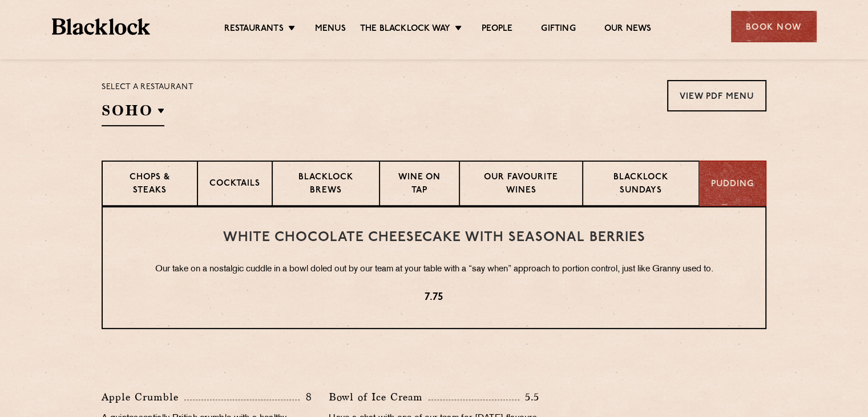  What do you see at coordinates (147, 87) in the screenshot?
I see `p: Select a restaurant` at bounding box center [147, 87].